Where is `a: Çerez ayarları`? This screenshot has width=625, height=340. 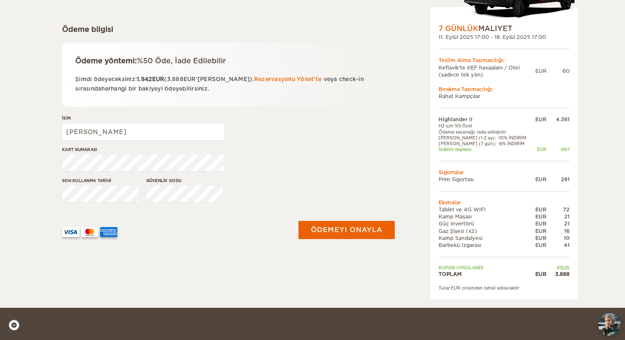
a: Çerez ayarları is located at coordinates (17, 325).